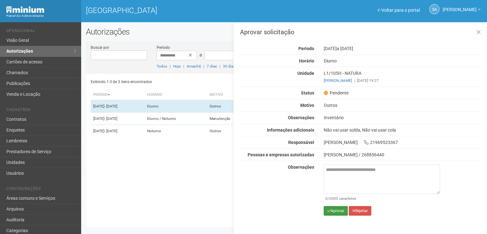  I want to click on strong: Responsável, so click(301, 142).